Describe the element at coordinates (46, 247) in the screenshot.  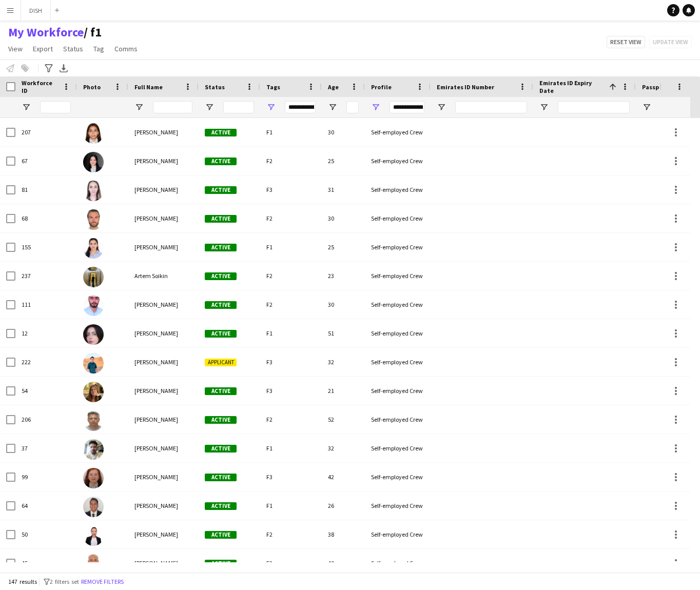
I see `div: 155` at that location.